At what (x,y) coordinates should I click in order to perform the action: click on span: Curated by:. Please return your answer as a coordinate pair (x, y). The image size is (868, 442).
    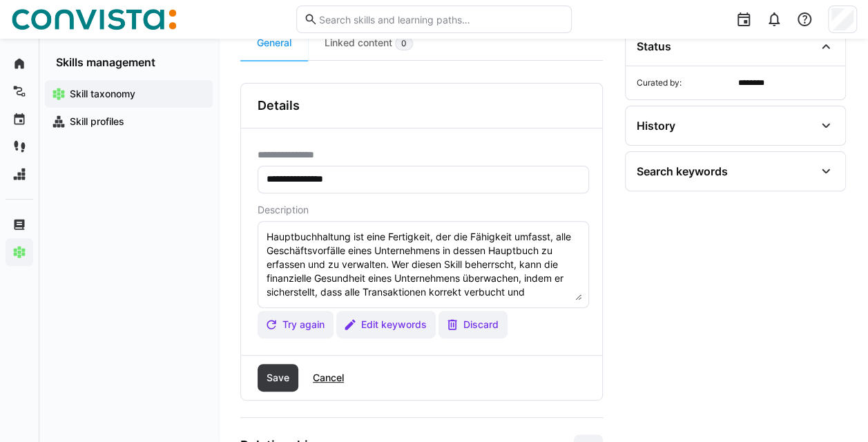
    Looking at the image, I should click on (684, 83).